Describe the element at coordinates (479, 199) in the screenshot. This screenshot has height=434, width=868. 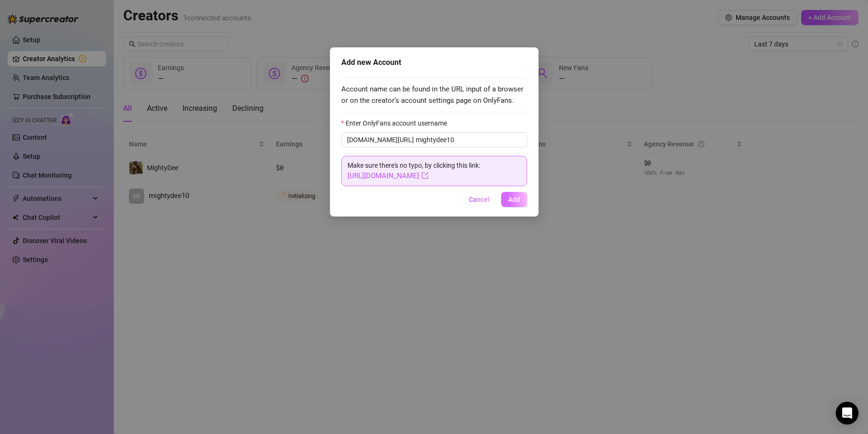
I see `span: Cancel` at that location.